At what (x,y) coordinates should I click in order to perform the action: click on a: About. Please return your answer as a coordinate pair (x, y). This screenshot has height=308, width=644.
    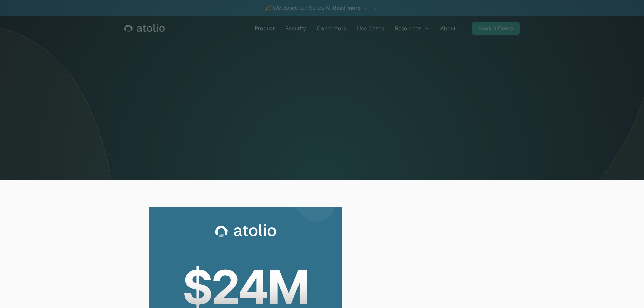
    Looking at the image, I should click on (448, 28).